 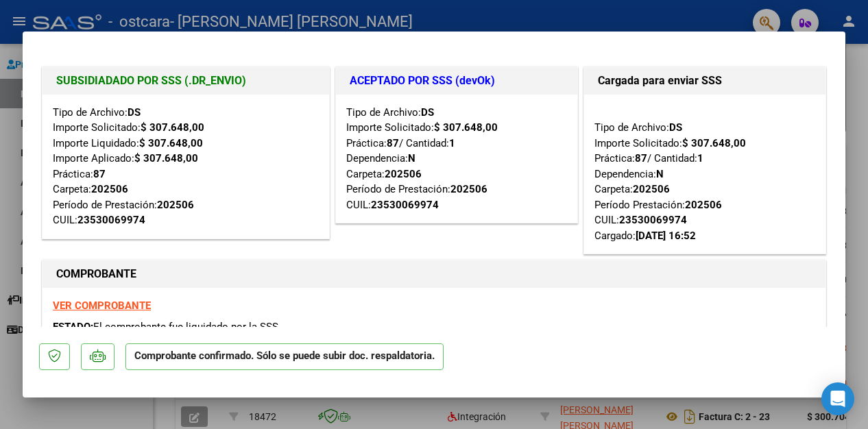 What do you see at coordinates (186, 81) in the screenshot?
I see `h1: SUBSIDIADADO POR SSS (.DR_ENVIO)` at bounding box center [186, 81].